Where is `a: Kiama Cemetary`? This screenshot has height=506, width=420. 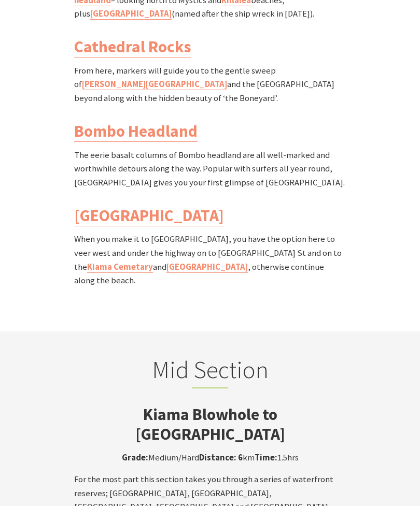
a: Kiama Cemetary is located at coordinates (120, 267).